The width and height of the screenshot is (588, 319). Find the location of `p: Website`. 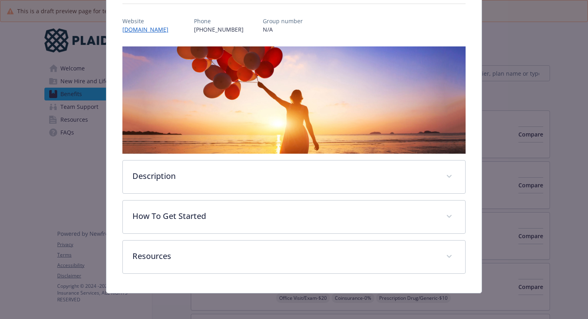

p: Website is located at coordinates (148, 21).